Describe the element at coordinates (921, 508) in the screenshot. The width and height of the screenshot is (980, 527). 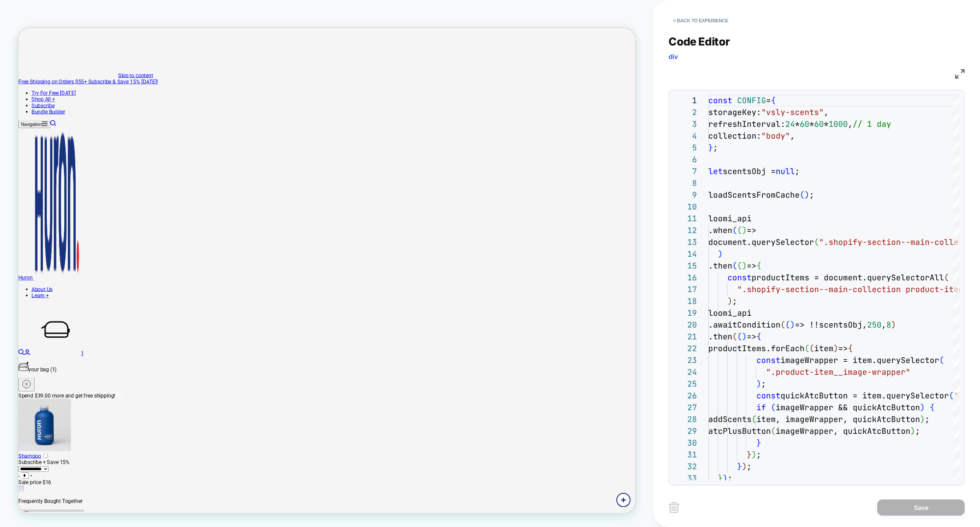
I see `button: Save` at that location.